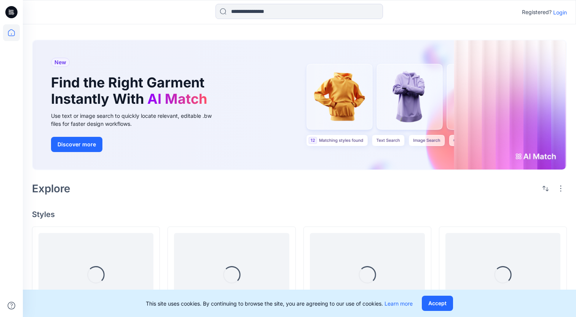 Image resolution: width=576 pixels, height=317 pixels. I want to click on h2: Explore, so click(51, 189).